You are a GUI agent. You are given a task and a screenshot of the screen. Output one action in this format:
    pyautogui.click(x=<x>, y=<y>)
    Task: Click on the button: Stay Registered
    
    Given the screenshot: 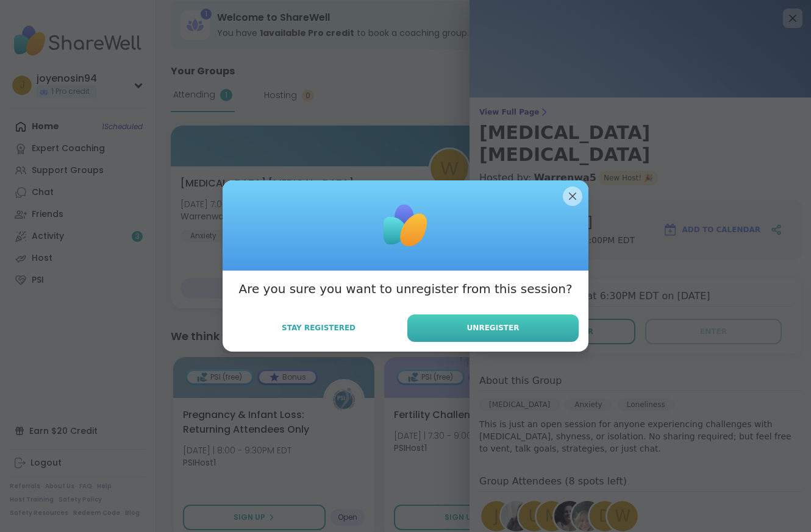 What is the action you would take?
    pyautogui.click(x=318, y=328)
    